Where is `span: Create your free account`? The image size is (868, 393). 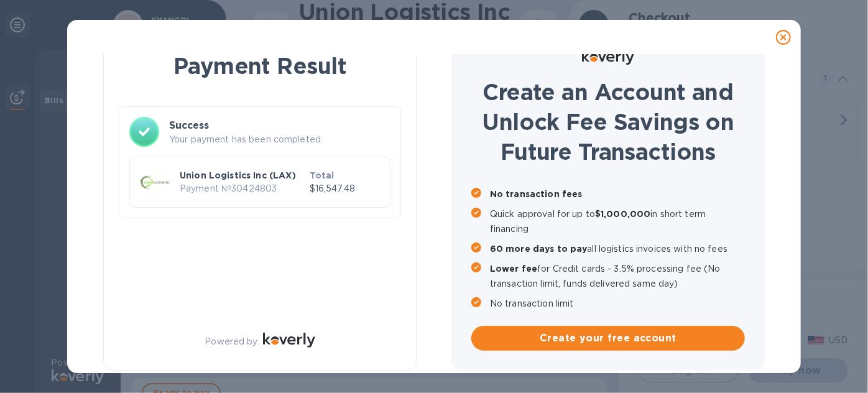 span: Create your free account is located at coordinates (608, 338).